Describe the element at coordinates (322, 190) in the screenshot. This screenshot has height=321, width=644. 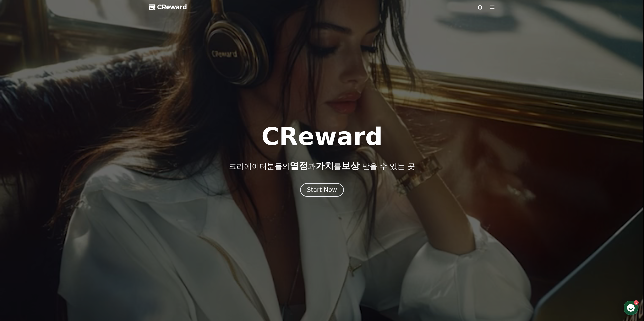
I see `div: Start Now` at that location.